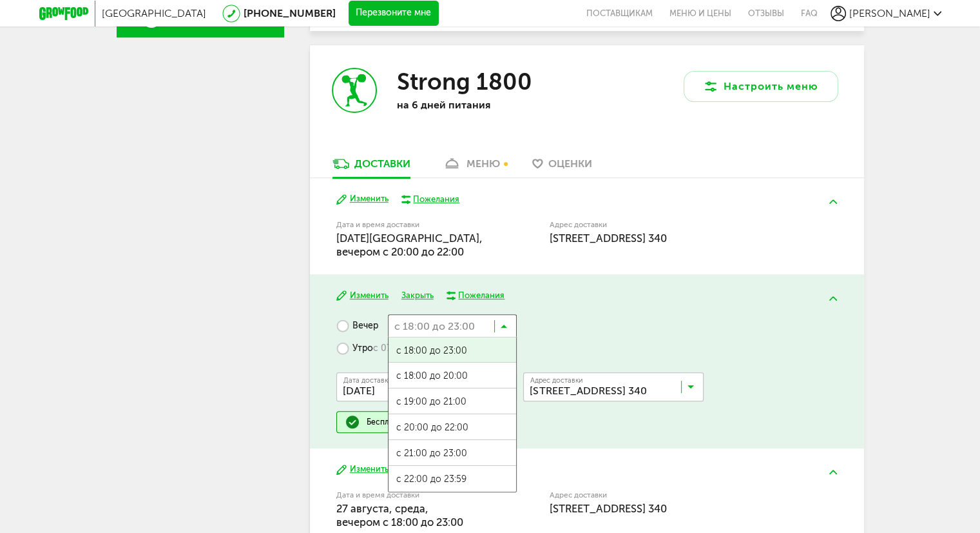 This screenshot has width=980, height=533. What do you see at coordinates (417, 296) in the screenshot?
I see `button: Закрыть` at bounding box center [417, 296].